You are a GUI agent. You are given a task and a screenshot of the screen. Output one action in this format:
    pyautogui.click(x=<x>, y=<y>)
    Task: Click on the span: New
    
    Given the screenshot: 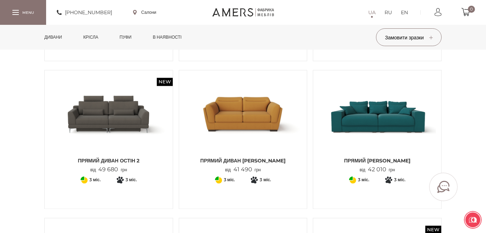 What is the action you would take?
    pyautogui.click(x=165, y=82)
    